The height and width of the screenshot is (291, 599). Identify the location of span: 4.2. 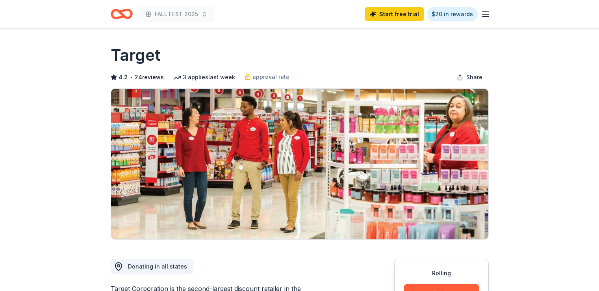
(123, 77).